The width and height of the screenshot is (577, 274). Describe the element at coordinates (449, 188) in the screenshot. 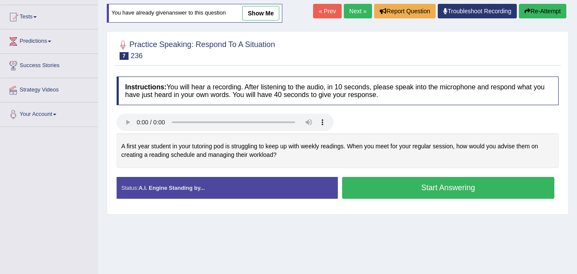

I see `button: Start Answering` at that location.